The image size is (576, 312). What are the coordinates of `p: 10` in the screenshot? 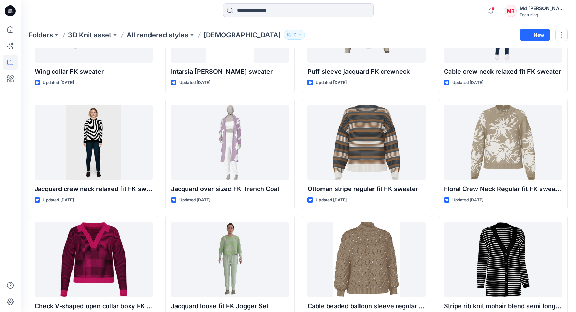 It's located at (294, 35).